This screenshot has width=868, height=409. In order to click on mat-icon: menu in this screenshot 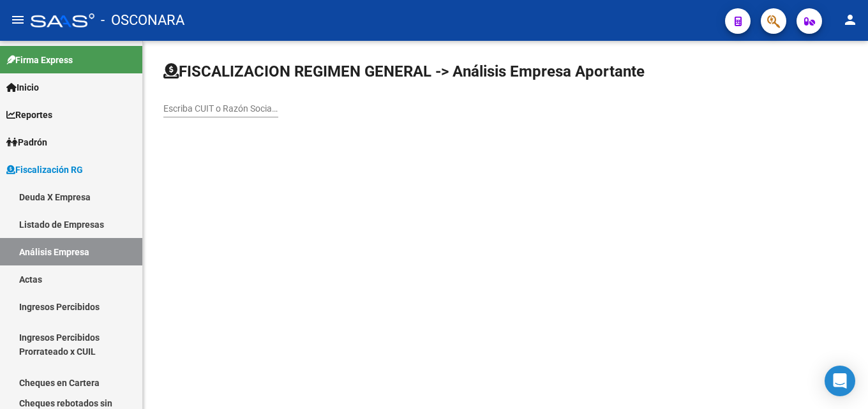, I will do `click(18, 19)`.